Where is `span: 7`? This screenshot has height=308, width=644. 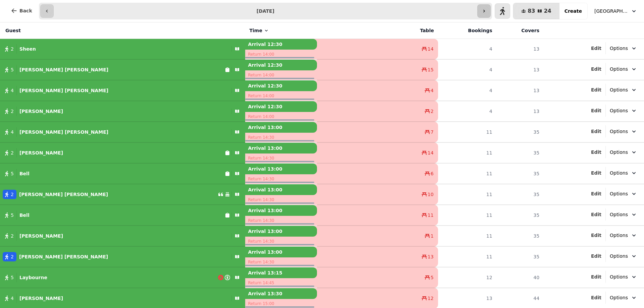 span: 7 is located at coordinates (432, 132).